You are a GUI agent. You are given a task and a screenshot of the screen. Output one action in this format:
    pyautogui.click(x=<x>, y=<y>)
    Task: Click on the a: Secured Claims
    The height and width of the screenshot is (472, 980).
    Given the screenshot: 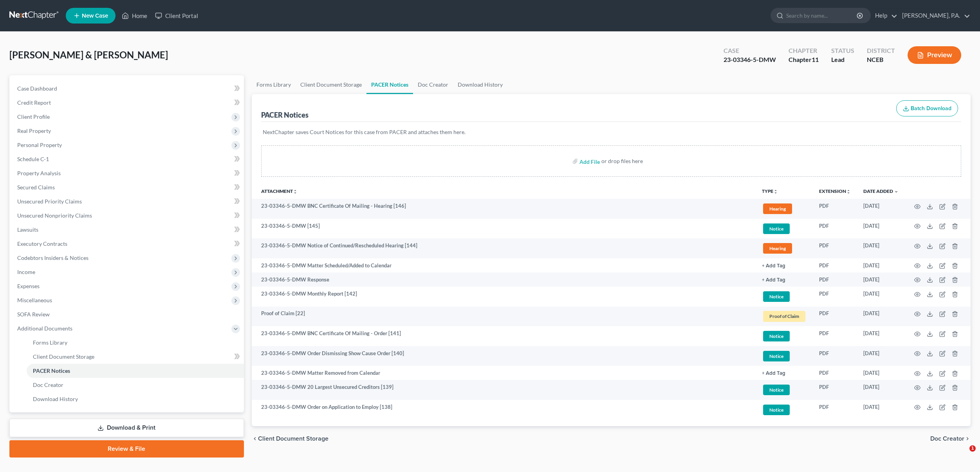 What is the action you would take?
    pyautogui.click(x=127, y=188)
    